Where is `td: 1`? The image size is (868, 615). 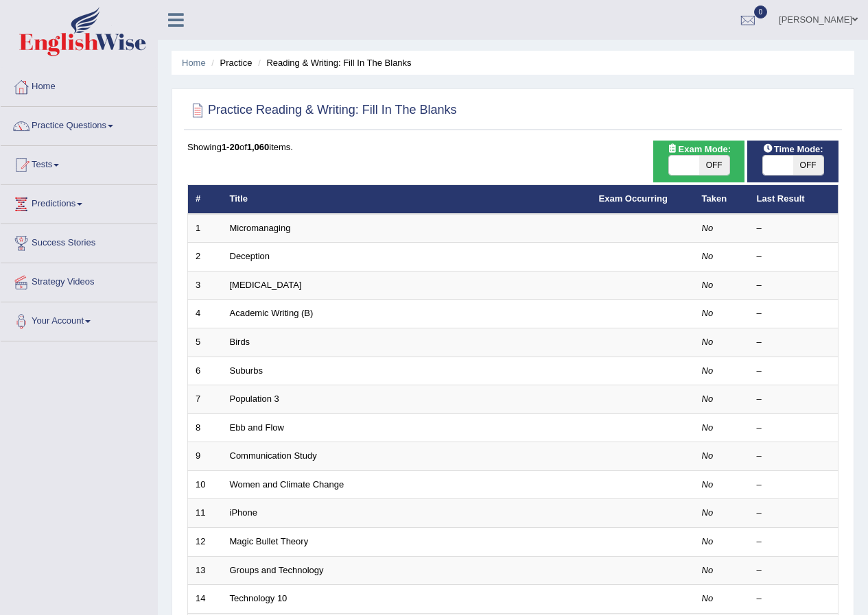 td: 1 is located at coordinates (205, 228).